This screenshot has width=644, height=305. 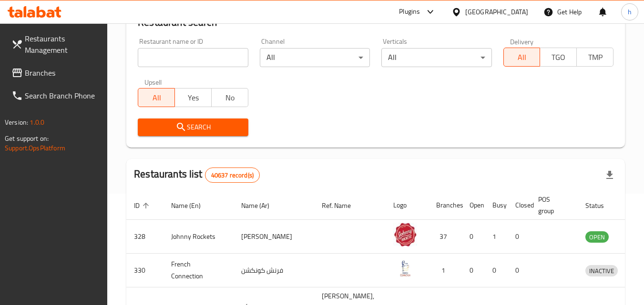 I want to click on td: فرنش كونكشن, so click(x=273, y=270).